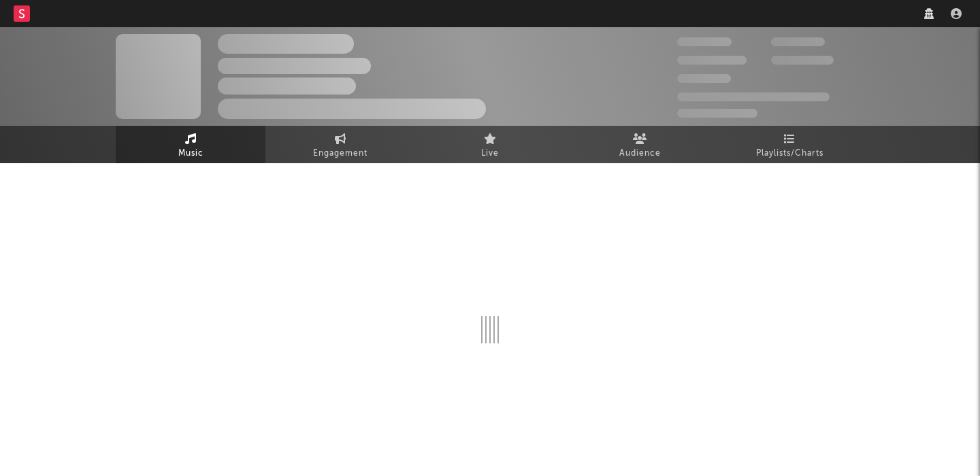 Image resolution: width=980 pixels, height=476 pixels. What do you see at coordinates (490, 154) in the screenshot?
I see `span: Live` at bounding box center [490, 154].